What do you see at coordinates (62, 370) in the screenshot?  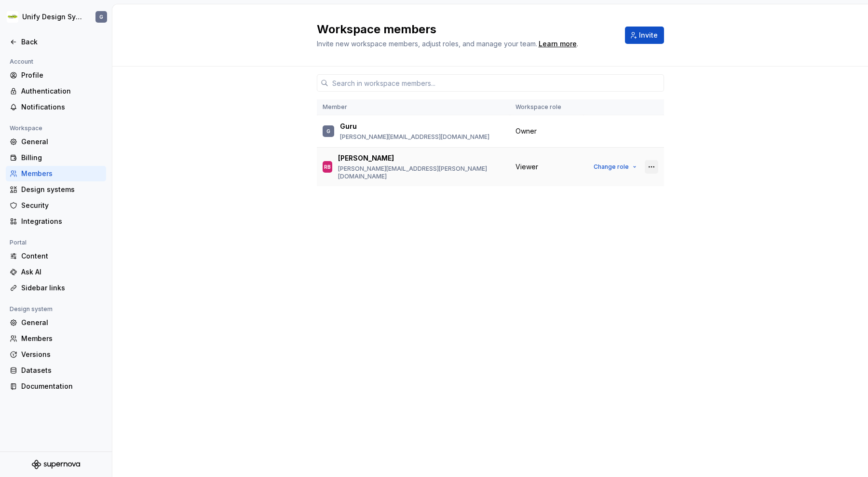 I see `div: Datasets` at bounding box center [62, 370].